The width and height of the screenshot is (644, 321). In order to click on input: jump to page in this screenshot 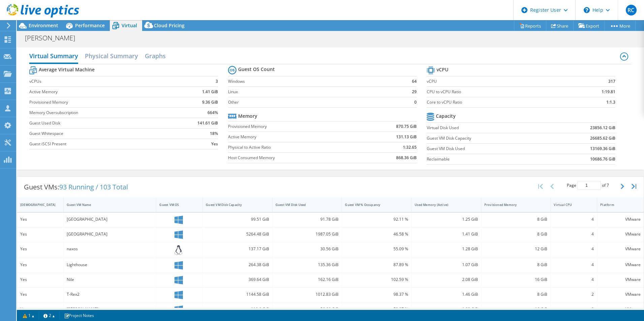, I will do `click(589, 186)`.